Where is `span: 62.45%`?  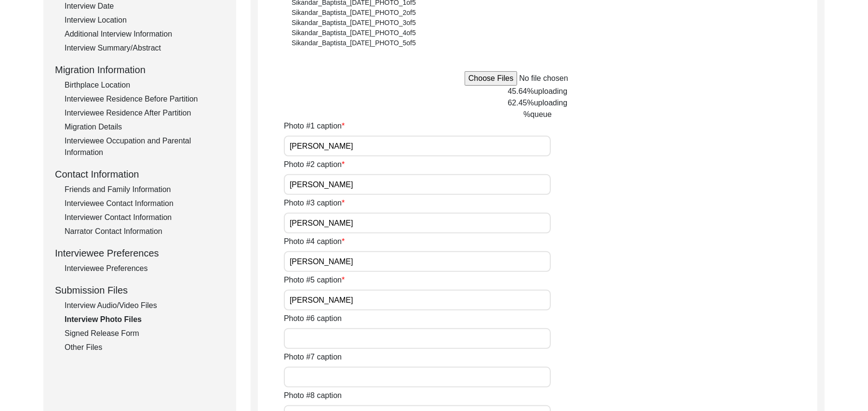 span: 62.45% is located at coordinates (521, 103).